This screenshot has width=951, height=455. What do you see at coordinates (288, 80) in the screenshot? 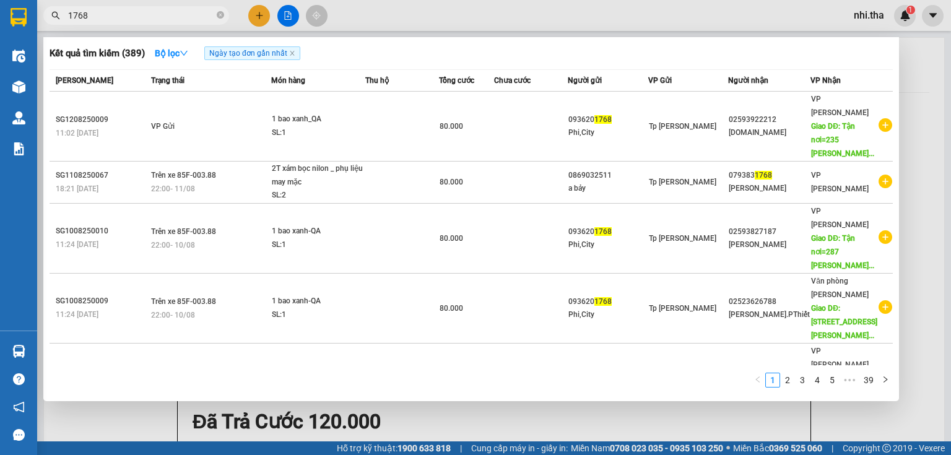
I see `span: Món hàng` at bounding box center [288, 80].